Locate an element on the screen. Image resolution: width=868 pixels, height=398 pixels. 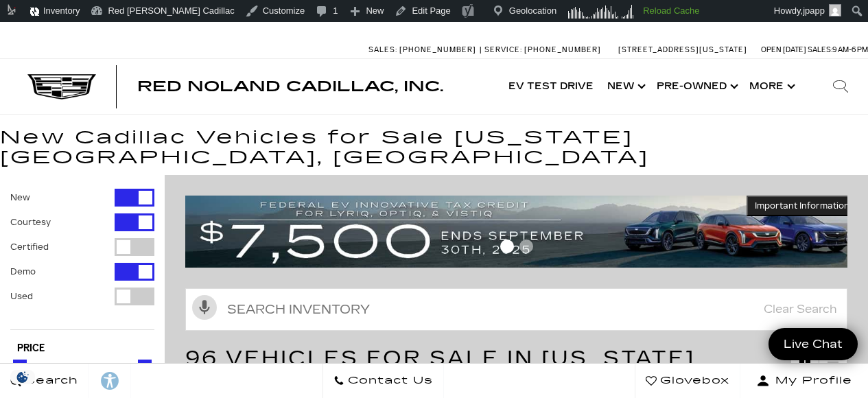
a: Pre-Owned is located at coordinates (696, 87).